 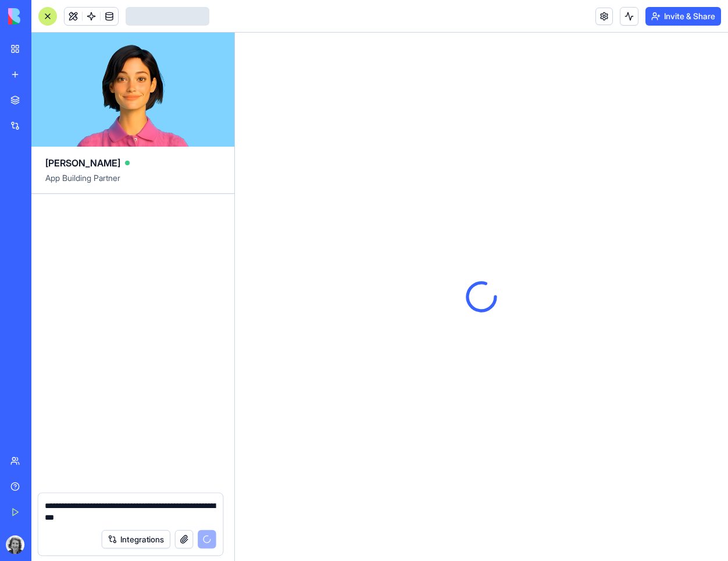 What do you see at coordinates (684, 17) in the screenshot?
I see `button: Invite & Share` at bounding box center [684, 17].